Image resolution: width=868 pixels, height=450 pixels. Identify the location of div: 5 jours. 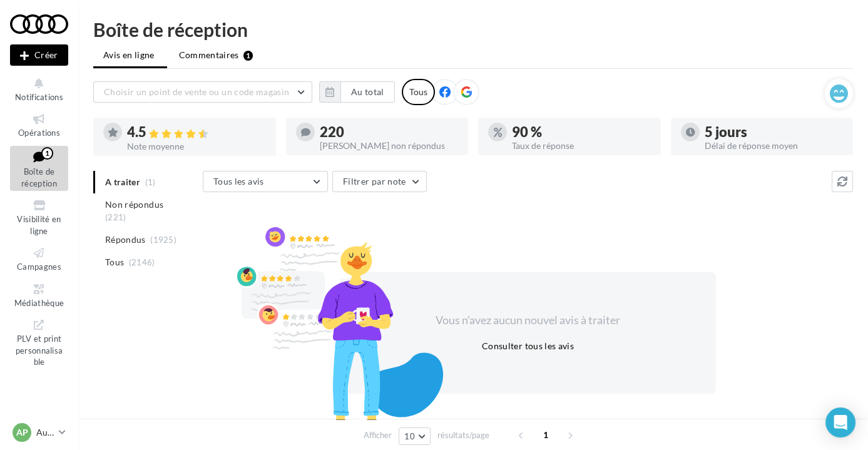
(774, 132).